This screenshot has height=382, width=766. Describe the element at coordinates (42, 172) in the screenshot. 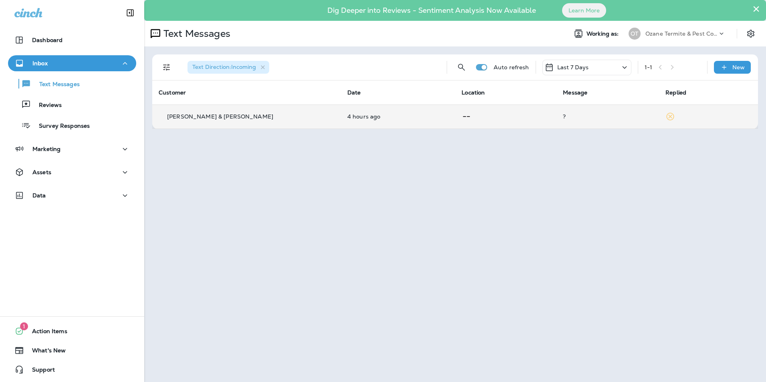

I see `p: Assets` at that location.